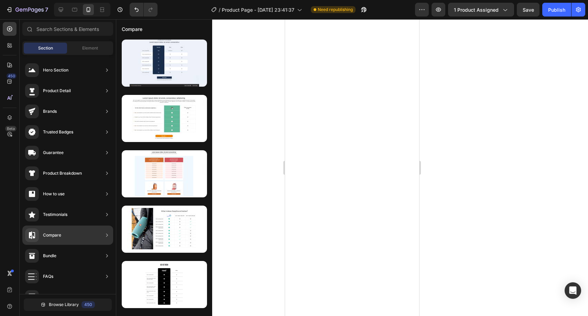  I want to click on div: Guarantee, so click(53, 153).